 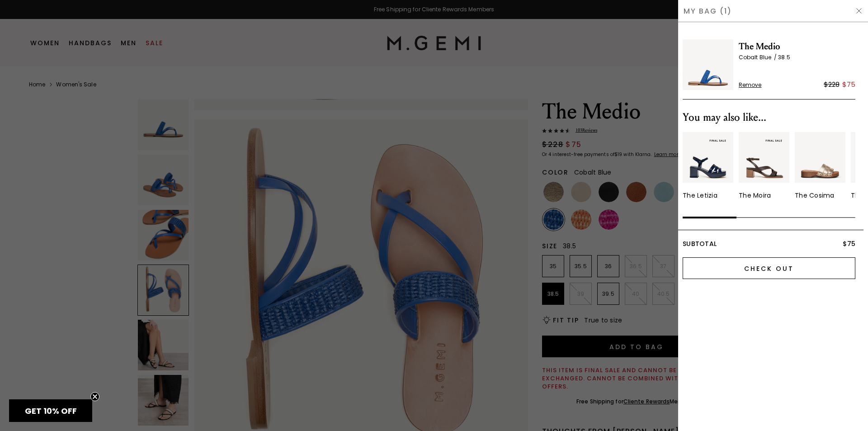 I want to click on span: GET 10% OFF, so click(x=50, y=411).